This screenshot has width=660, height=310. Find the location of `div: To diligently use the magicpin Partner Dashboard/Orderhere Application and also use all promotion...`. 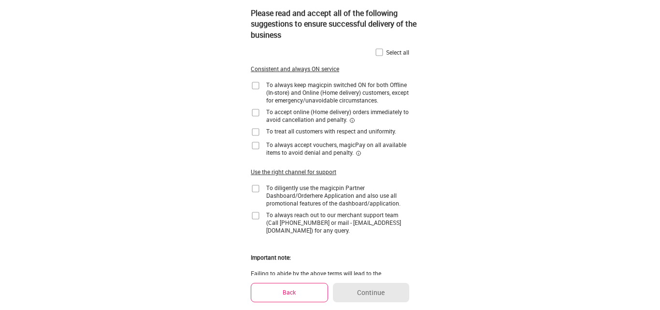

div: To diligently use the magicpin Partner Dashboard/Orderhere Application and also use all promotion... is located at coordinates (338, 195).